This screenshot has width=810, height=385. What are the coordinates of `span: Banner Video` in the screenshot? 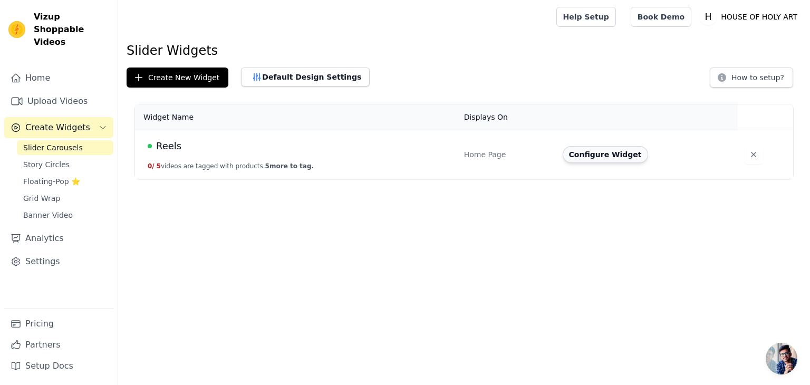 It's located at (48, 215).